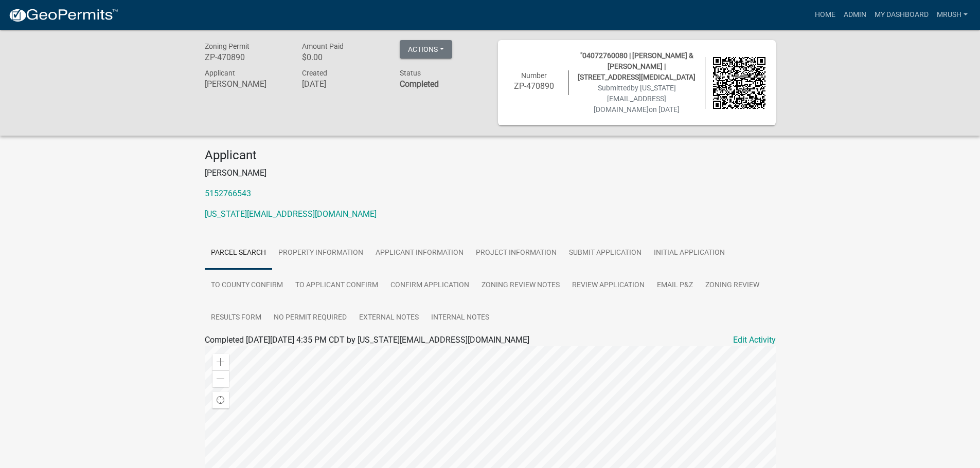 This screenshot has height=468, width=980. What do you see at coordinates (227, 46) in the screenshot?
I see `span: Zoning Permit` at bounding box center [227, 46].